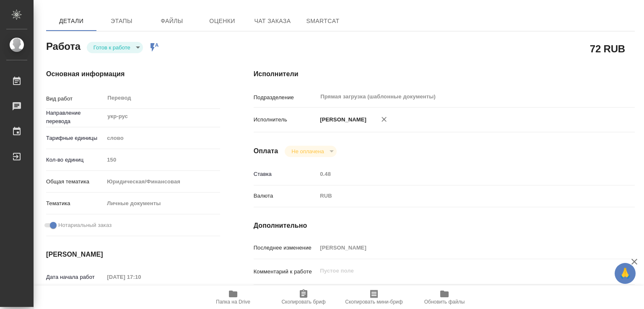 The height and width of the screenshot is (309, 644). What do you see at coordinates (445, 298) in the screenshot?
I see `button: Обновить файлы` at bounding box center [445, 298].